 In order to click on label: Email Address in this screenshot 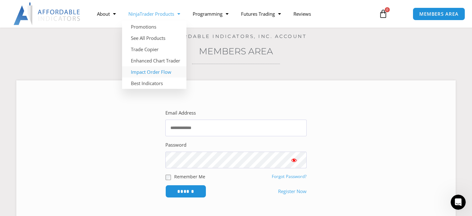, I will do `click(180, 113)`.